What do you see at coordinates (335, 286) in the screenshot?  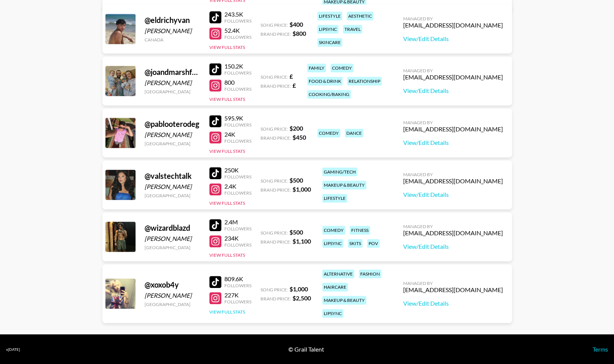 I see `div: haircare` at bounding box center [335, 286].